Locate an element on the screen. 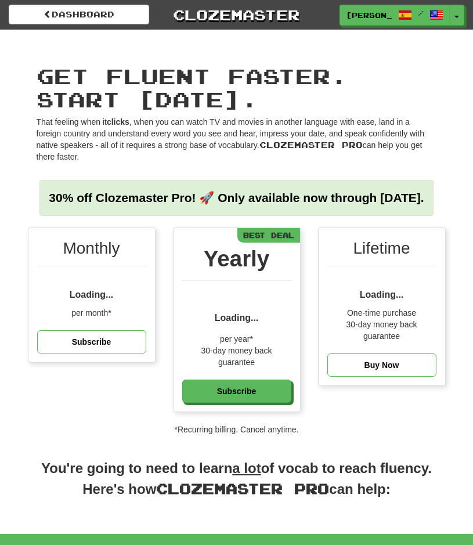  div: One-time purchase is located at coordinates (382, 313).